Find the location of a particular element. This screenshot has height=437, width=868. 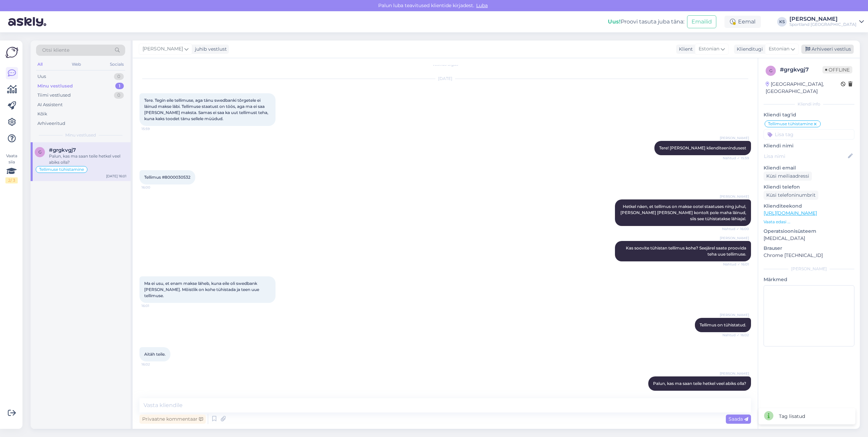

input: Lisa tag is located at coordinates (808, 134).